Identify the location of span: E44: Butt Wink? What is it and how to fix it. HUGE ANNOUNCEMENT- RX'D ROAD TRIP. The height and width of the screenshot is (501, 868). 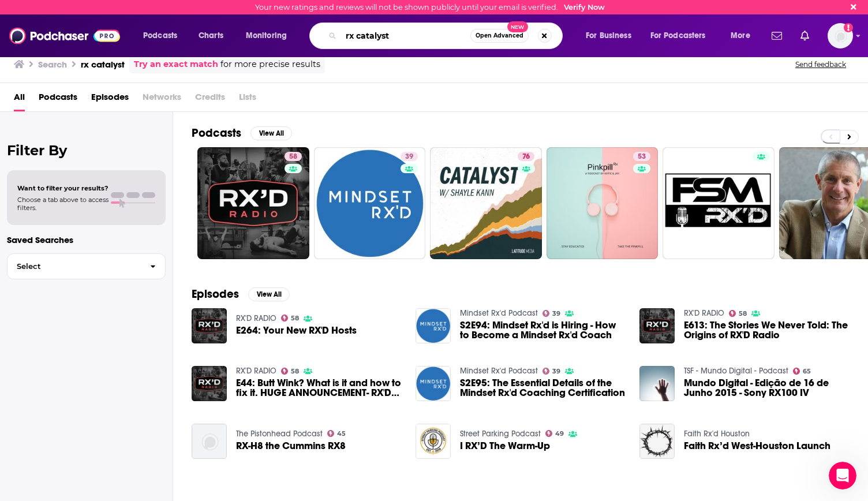
(318, 388).